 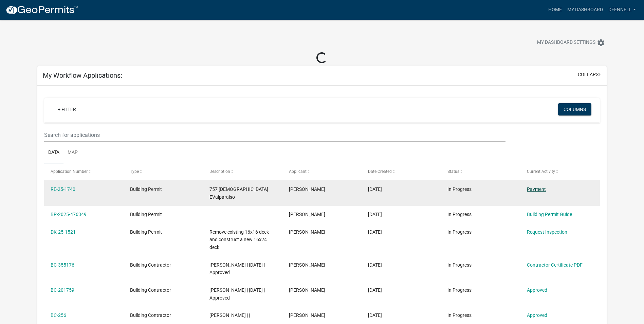 I want to click on datatable-header-cell: Type, so click(x=163, y=171).